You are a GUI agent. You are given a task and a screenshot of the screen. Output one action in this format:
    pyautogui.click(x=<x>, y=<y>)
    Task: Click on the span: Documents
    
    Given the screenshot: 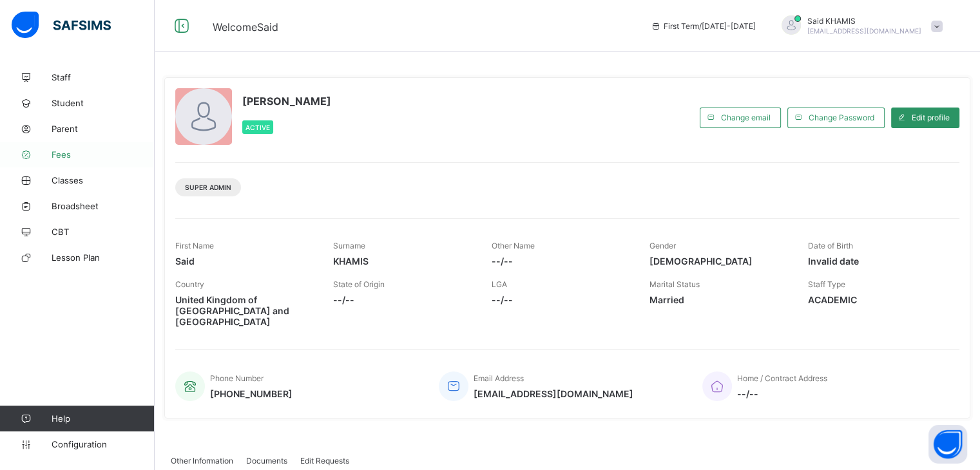 What is the action you would take?
    pyautogui.click(x=267, y=461)
    